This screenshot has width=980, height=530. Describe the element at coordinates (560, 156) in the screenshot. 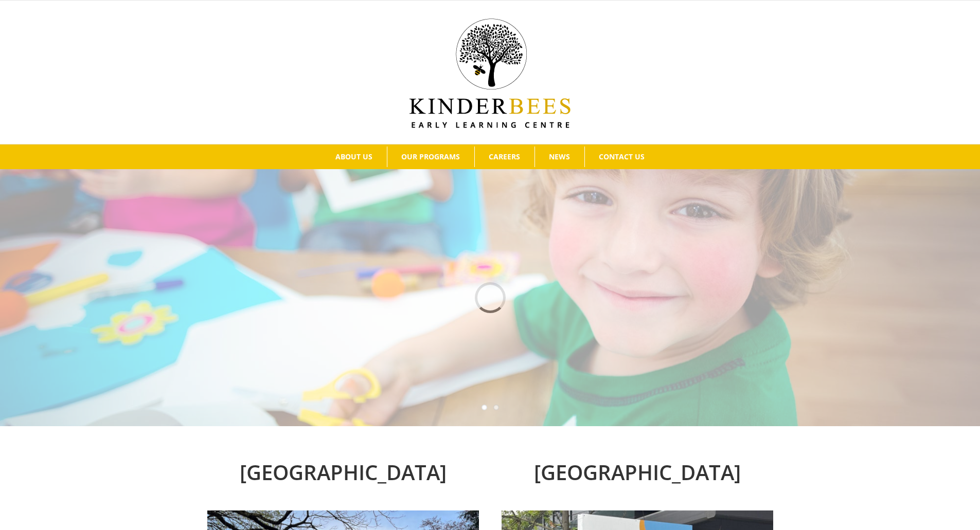

I see `span: NEWS` at that location.